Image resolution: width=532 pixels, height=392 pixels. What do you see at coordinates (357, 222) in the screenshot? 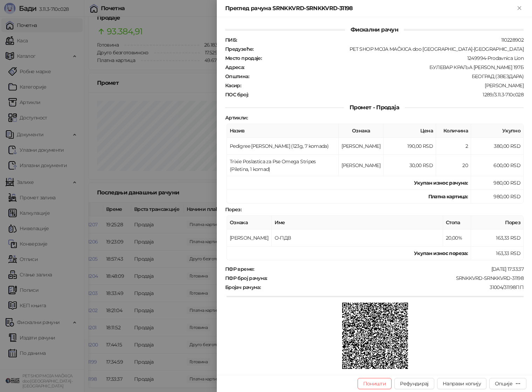
I see `th: Име` at bounding box center [357, 222].